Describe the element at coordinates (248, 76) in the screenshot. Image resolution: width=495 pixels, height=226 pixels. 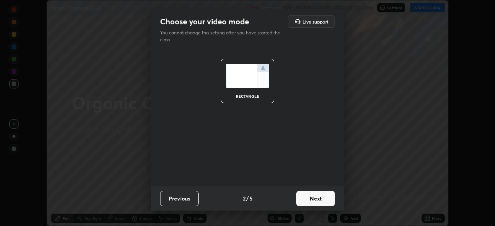
I see `img: normalScreenIcon.ae25ed63.svg` at that location.